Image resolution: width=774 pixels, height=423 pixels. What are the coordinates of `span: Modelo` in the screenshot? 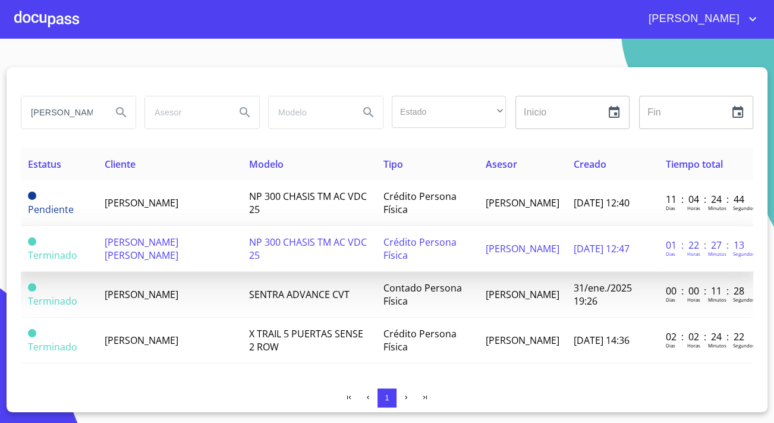 It's located at (266, 164).